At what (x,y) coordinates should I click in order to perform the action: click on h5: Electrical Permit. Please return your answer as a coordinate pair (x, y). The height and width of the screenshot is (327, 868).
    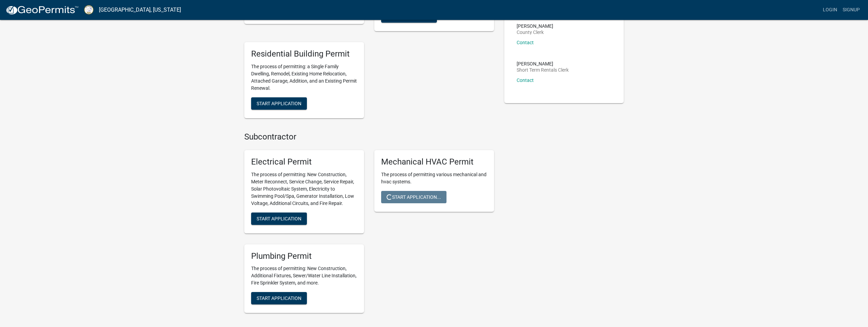
    Looking at the image, I should click on (304, 161).